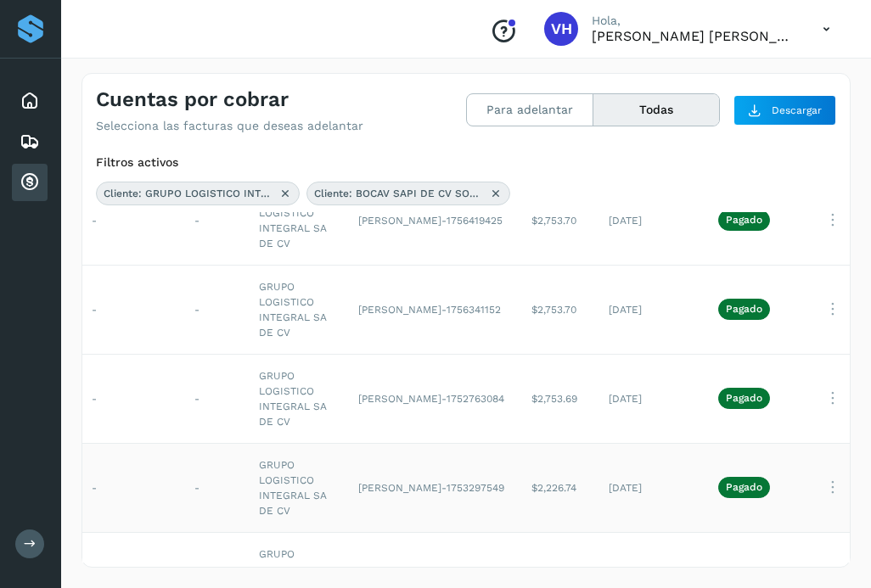 The height and width of the screenshot is (588, 871). Describe the element at coordinates (30, 182) in the screenshot. I see `div: Cuentas por cobrar` at that location.